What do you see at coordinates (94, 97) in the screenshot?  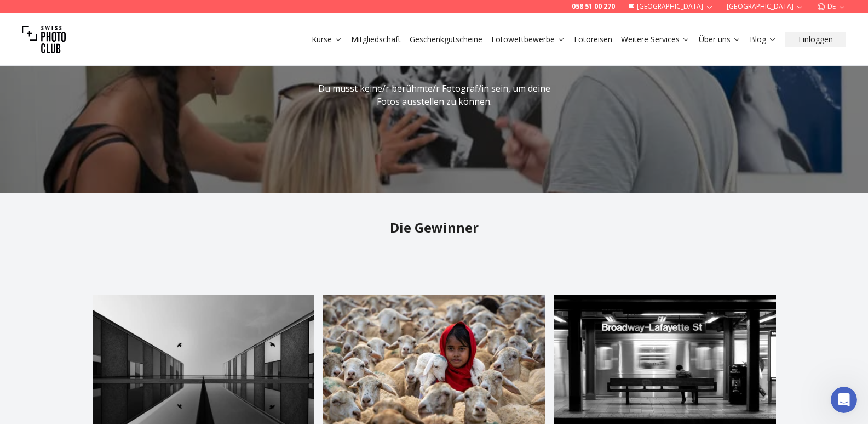 I see `div: Hi 😀 Schön, dass du uns besuchst. Stell' uns gerne jederzeit Fragen oder hinterlasse ein Feedback.` at bounding box center [94, 97].